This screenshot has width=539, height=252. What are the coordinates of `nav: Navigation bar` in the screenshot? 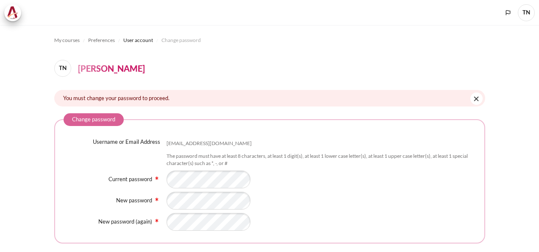 It's located at (270, 40).